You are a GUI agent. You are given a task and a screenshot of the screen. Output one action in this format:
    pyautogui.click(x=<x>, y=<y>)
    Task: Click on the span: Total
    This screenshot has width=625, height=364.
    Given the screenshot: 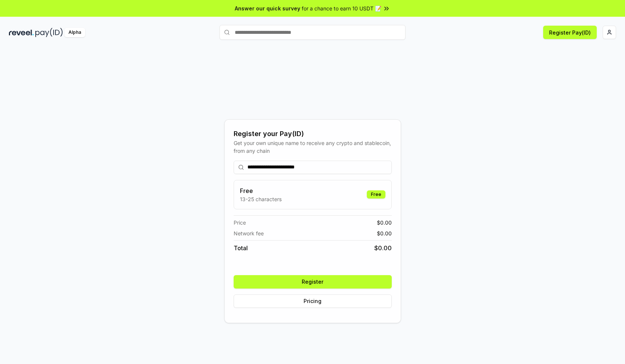 What is the action you would take?
    pyautogui.click(x=240, y=248)
    